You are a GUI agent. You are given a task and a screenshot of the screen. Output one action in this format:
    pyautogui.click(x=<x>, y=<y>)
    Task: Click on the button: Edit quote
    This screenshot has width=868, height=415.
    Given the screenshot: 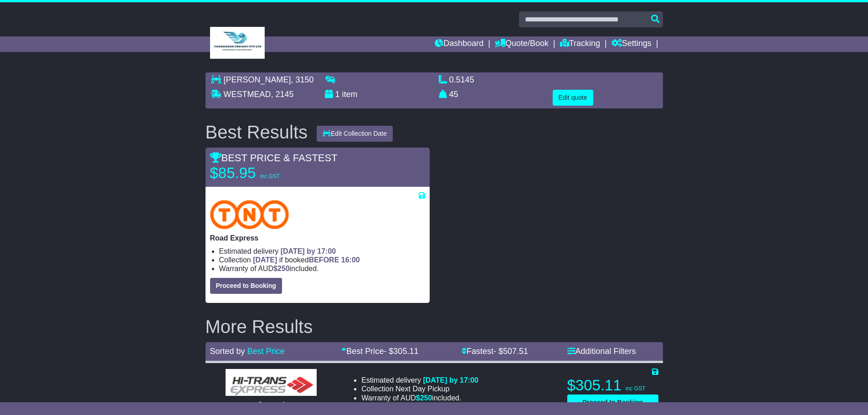 What is the action you would take?
    pyautogui.click(x=572, y=97)
    